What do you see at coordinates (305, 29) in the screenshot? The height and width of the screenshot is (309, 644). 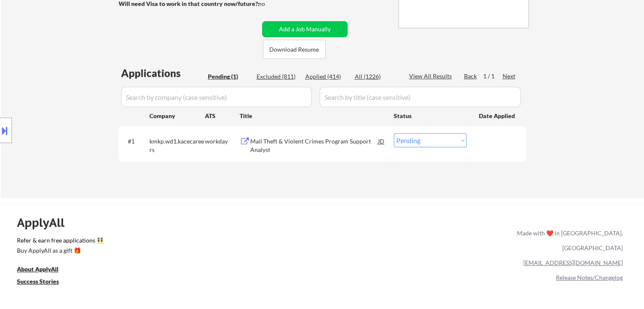 I see `button: Add a Job Manually` at bounding box center [305, 29].